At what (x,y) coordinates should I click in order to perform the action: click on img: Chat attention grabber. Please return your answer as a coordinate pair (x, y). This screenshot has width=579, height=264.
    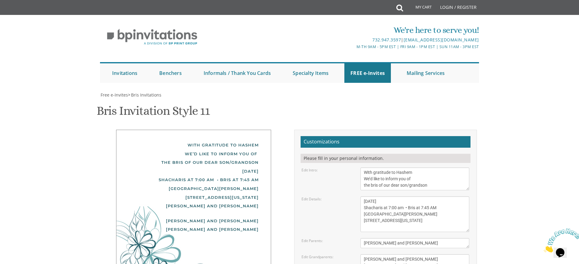
    Looking at the image, I should click on (21, 14).